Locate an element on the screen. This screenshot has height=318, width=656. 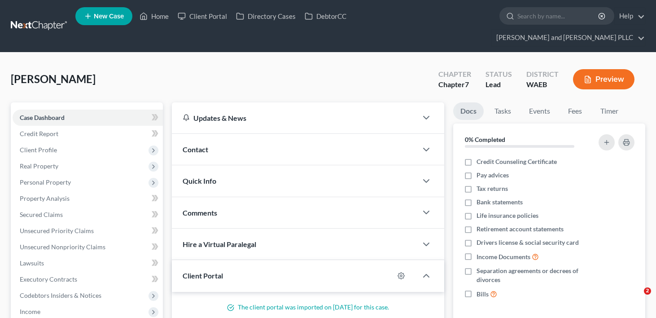
a: Credit Report is located at coordinates (88, 134).